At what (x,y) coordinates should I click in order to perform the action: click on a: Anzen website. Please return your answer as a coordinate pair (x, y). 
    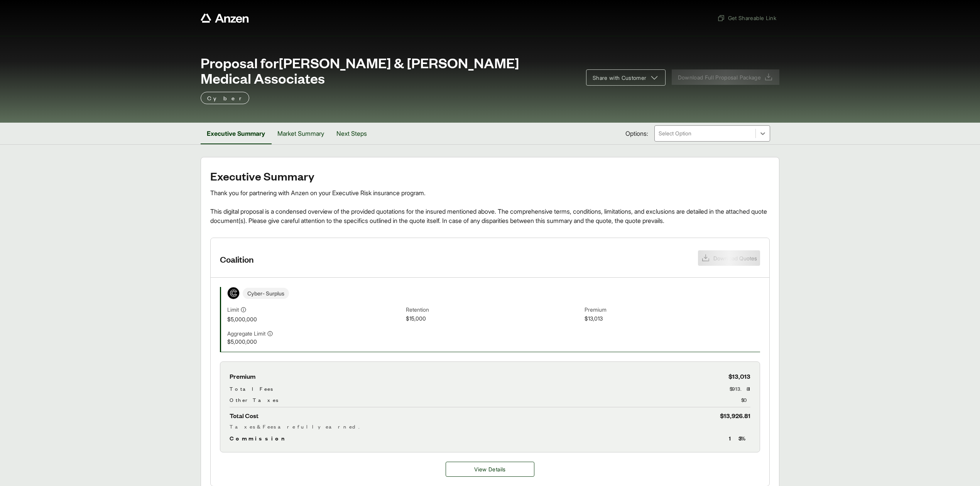
    Looking at the image, I should click on (224, 18).